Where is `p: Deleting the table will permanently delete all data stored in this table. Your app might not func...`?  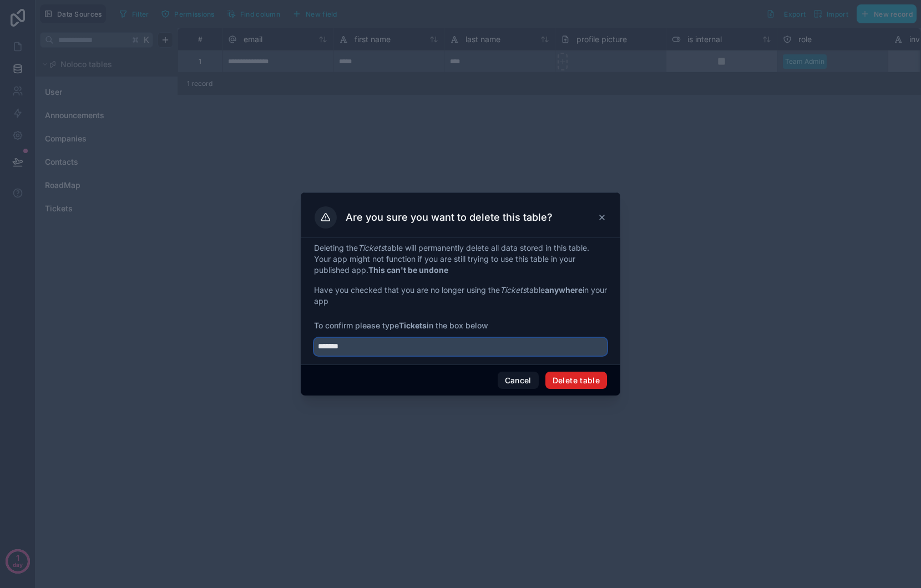 p: Deleting the table will permanently delete all data stored in this table. Your app might not func... is located at coordinates (461, 259).